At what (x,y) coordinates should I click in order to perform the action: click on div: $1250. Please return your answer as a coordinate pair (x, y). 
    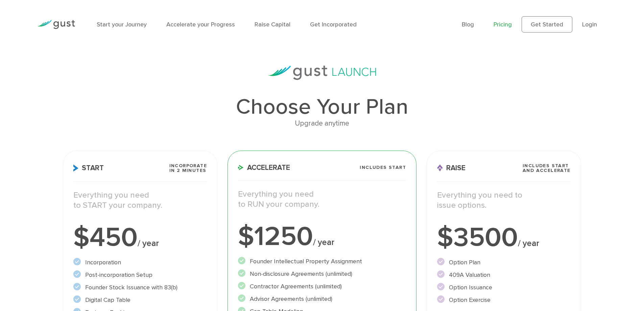
    Looking at the image, I should click on (322, 236).